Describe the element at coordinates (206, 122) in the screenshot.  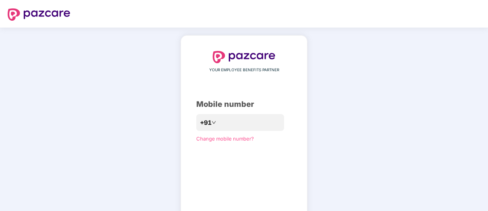
I see `span: +91` at that location.